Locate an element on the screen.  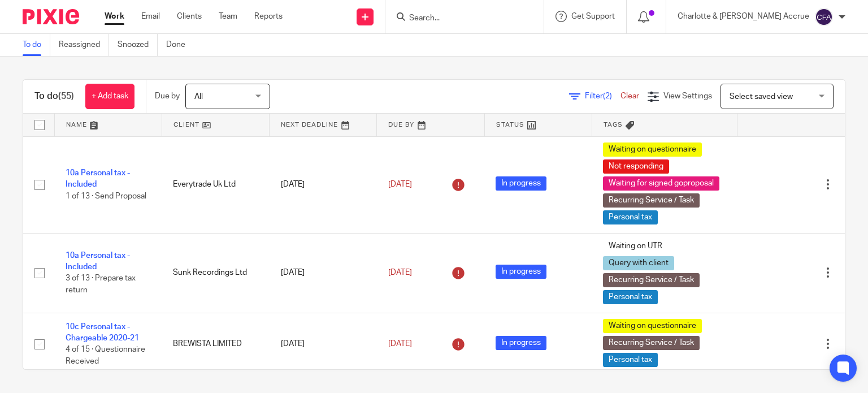
p: Due by is located at coordinates (167, 96).